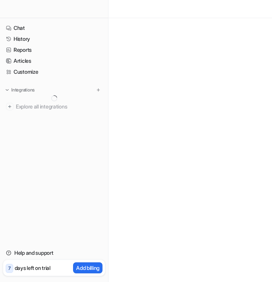  Describe the element at coordinates (54, 61) in the screenshot. I see `a: Articles` at that location.